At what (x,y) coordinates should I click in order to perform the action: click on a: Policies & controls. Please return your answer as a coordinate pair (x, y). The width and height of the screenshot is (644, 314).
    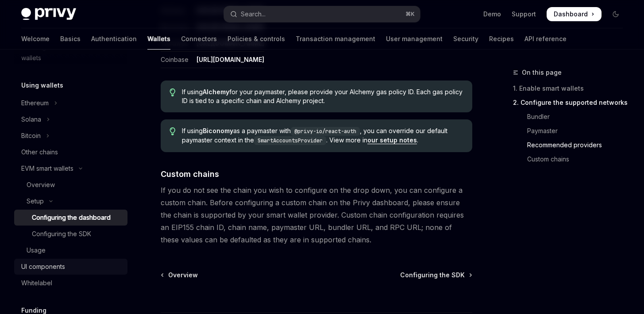
    Looking at the image, I should click on (256, 39).